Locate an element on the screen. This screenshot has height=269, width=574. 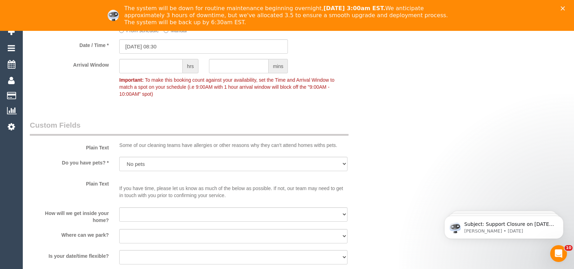
div: The system will be down for routine maintenance beginning overnight, We anticipate approximately ... is located at coordinates (290, 15).